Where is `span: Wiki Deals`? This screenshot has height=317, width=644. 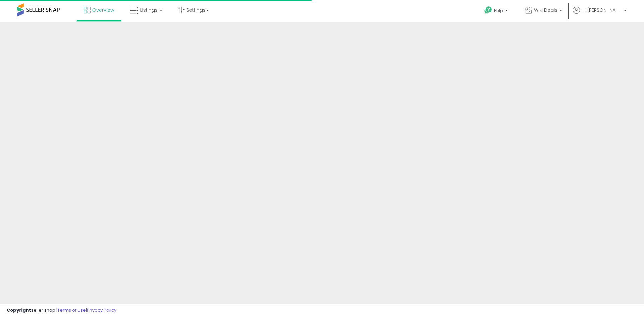
span: Wiki Deals is located at coordinates (546, 10).